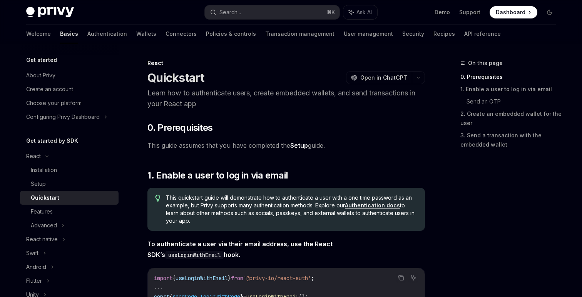 This screenshot has width=582, height=297. What do you see at coordinates (42, 212) in the screenshot?
I see `div: Features` at bounding box center [42, 212].